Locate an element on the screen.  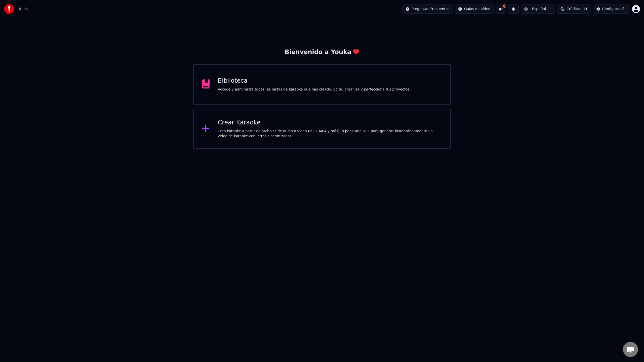
img: youka is located at coordinates (9, 9).